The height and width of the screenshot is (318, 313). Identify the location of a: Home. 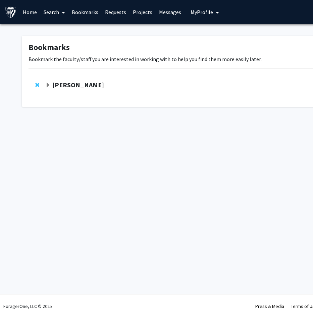
(30, 12).